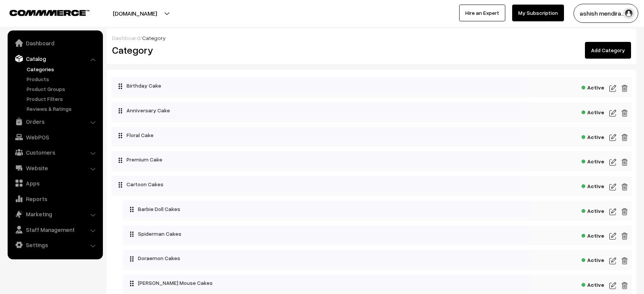 This screenshot has height=294, width=644. I want to click on a: Products, so click(62, 79).